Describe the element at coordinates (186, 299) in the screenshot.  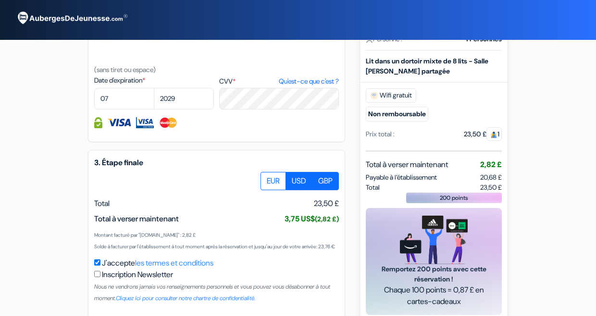
I see `a: Cliquez ici pour consulter notre chartre de confidentialité.` at that location.